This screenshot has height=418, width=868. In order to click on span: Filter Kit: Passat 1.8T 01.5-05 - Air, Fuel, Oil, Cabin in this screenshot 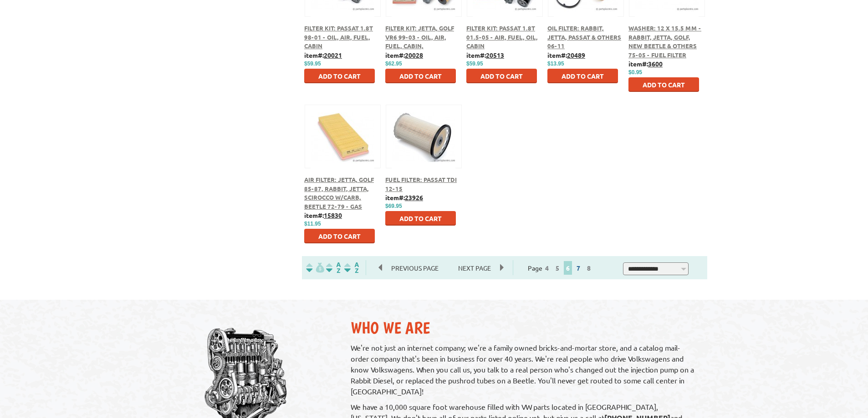, I will do `click(502, 37)`.